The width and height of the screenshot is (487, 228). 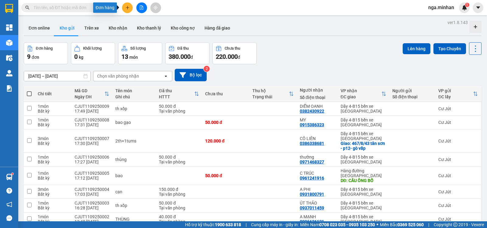 What do you see at coordinates (312, 125) in the screenshot?
I see `div: 0915386323` at bounding box center [312, 125].